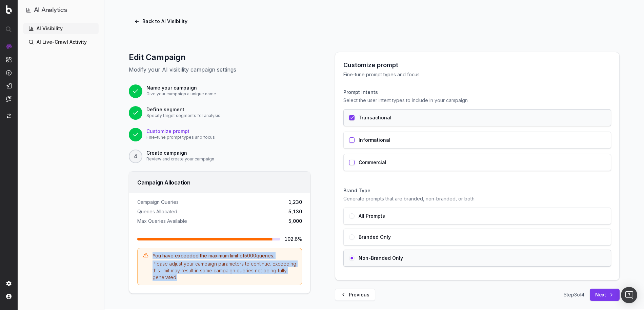 This screenshot has height=310, width=644. Describe the element at coordinates (9, 59) in the screenshot. I see `img: Intelligence` at that location.